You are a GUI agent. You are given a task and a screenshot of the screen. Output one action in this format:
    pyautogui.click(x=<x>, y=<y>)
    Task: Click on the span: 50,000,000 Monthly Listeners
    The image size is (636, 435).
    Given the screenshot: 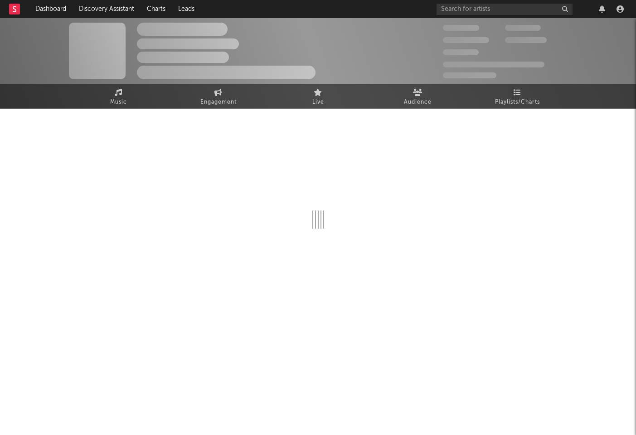 What is the action you would take?
    pyautogui.click(x=493, y=64)
    